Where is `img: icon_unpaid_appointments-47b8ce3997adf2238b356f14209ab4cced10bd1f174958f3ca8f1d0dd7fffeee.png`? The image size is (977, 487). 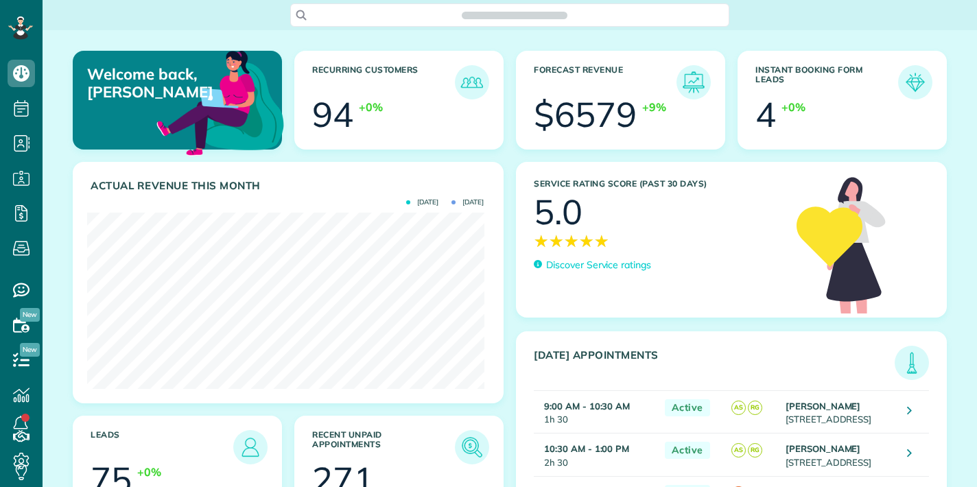 img: icon_unpaid_appointments-47b8ce3997adf2238b356f14209ab4cced10bd1f174958f3ca8f1d0dd7fffeee.png is located at coordinates (472, 447).